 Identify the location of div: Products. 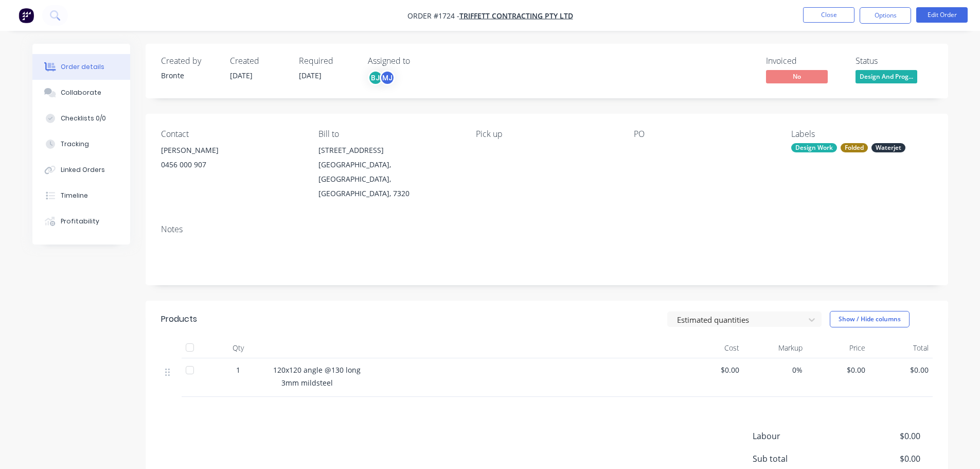
(179, 319).